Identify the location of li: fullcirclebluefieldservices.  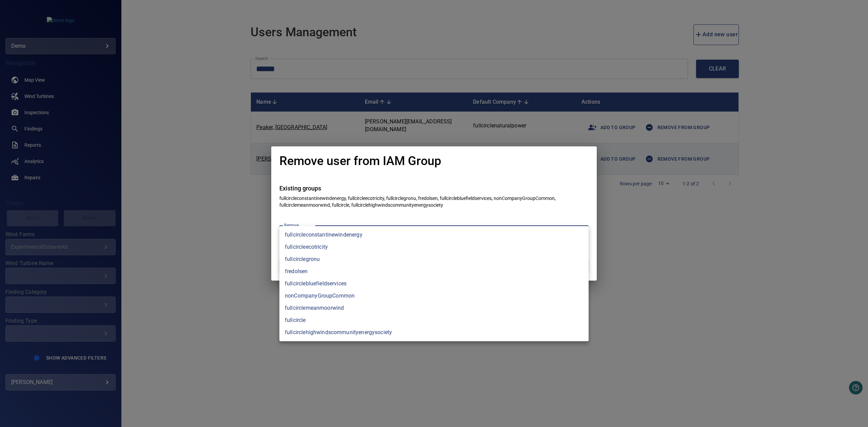
(434, 284).